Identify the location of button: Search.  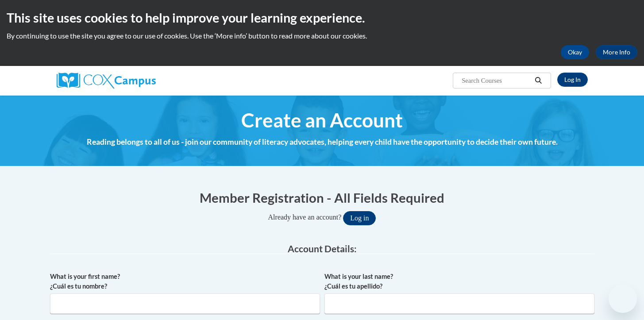
(538, 80).